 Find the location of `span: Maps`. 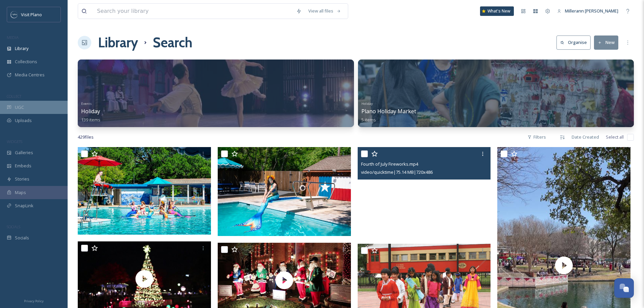

span: Maps is located at coordinates (20, 193).